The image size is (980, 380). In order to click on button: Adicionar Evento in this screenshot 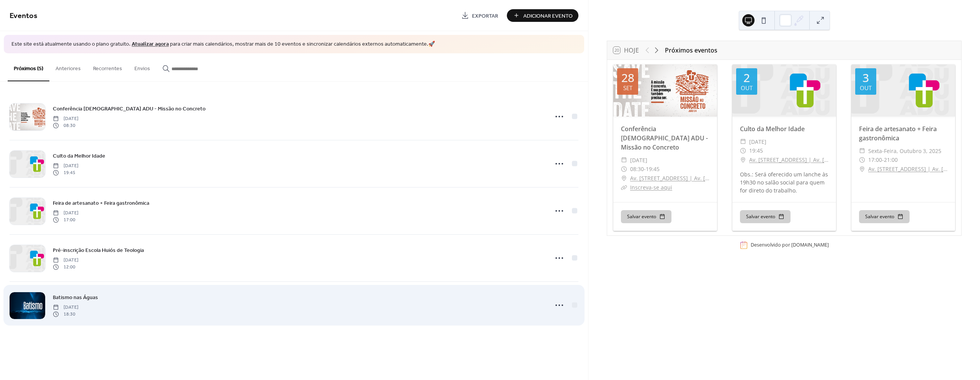, I will do `click(542, 15)`.